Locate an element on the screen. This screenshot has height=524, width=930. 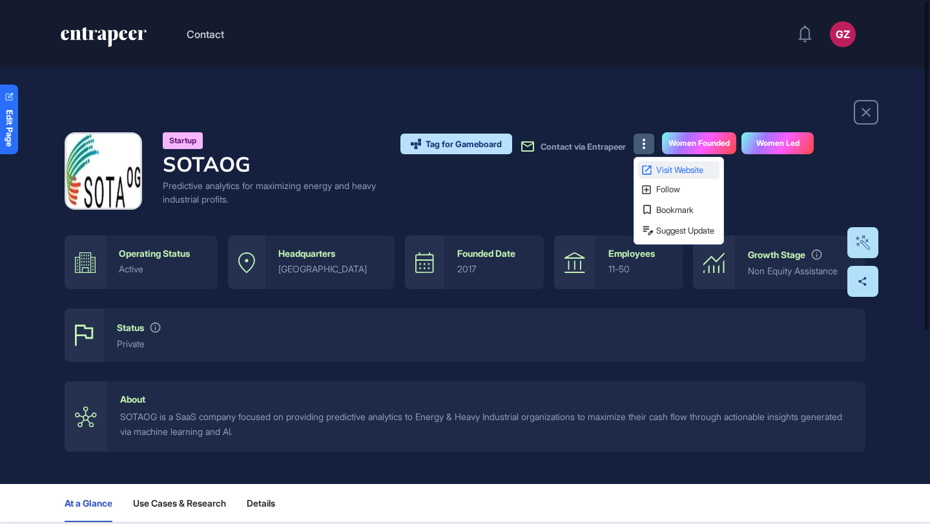
div: Employees is located at coordinates (631, 254).